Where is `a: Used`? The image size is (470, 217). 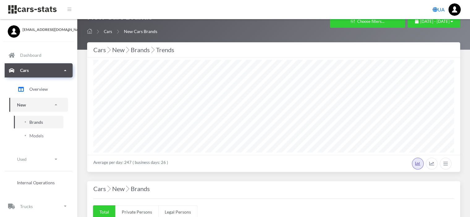
a: Used is located at coordinates (39, 159).